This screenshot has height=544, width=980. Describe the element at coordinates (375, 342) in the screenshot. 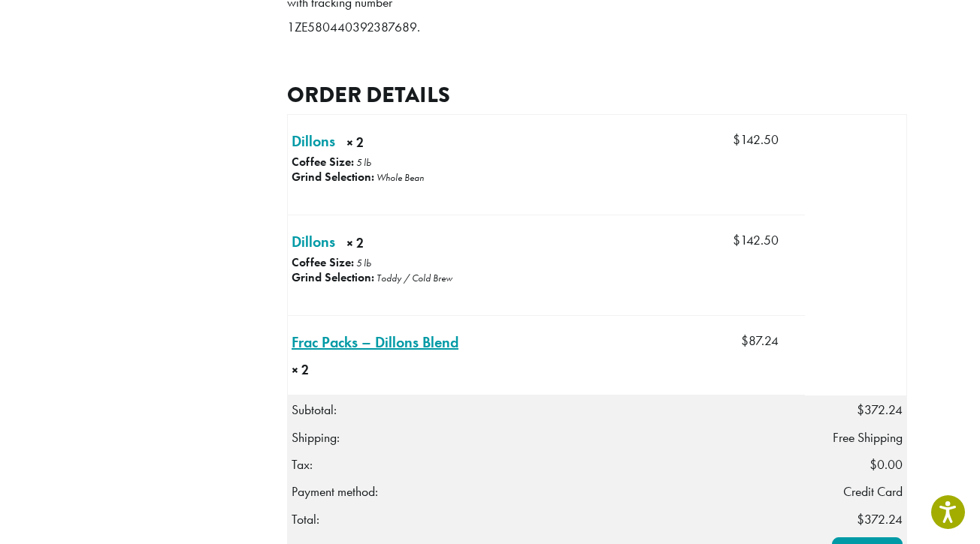

I see `a: Frac Packs – Dillons Blend` at that location.